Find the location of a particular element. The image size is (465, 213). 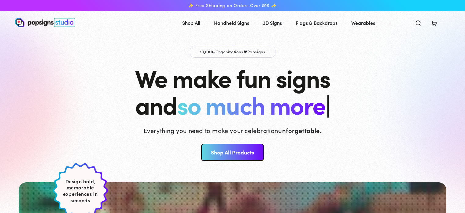

span: ✨ Free Shipping on Orders Over $99 ✨ is located at coordinates (233, 6).